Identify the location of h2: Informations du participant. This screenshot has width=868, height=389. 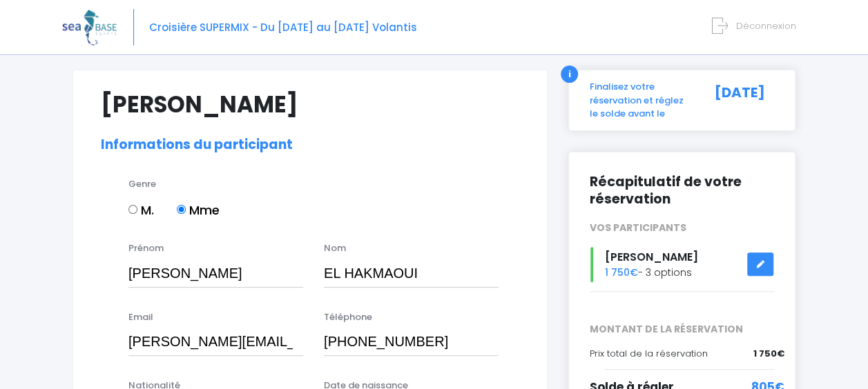
(310, 145).